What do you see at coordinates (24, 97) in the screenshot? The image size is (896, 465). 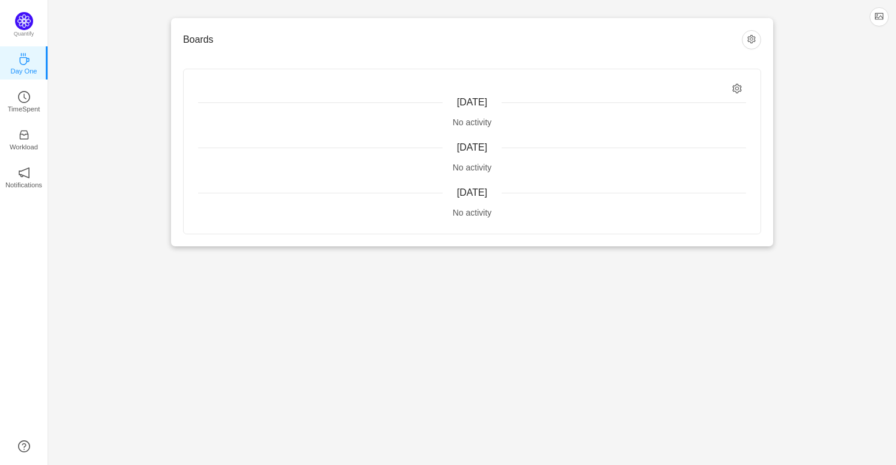 I see `i: icon: clock-circle` at bounding box center [24, 97].